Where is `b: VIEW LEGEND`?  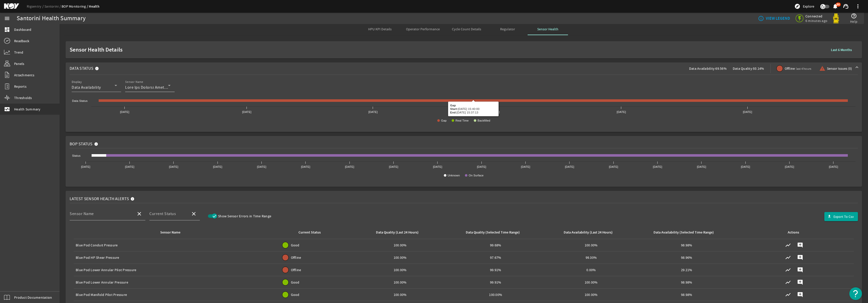
b: VIEW LEGEND is located at coordinates (778, 18).